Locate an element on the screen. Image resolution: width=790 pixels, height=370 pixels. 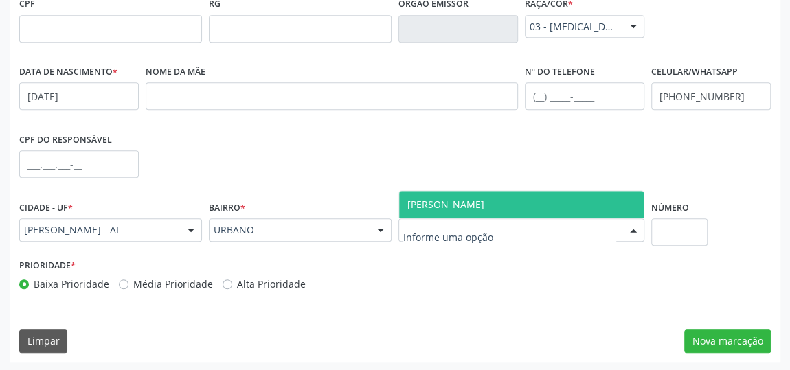
label: Bairro is located at coordinates (227, 207).